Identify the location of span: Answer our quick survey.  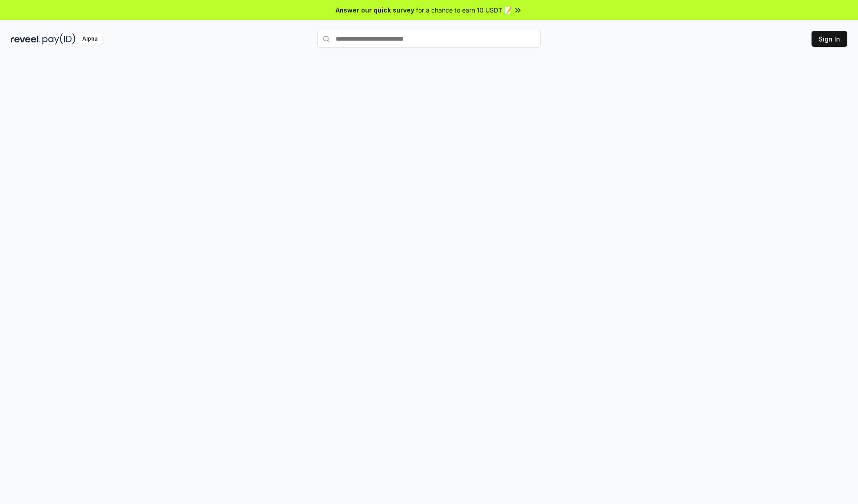
(375, 10).